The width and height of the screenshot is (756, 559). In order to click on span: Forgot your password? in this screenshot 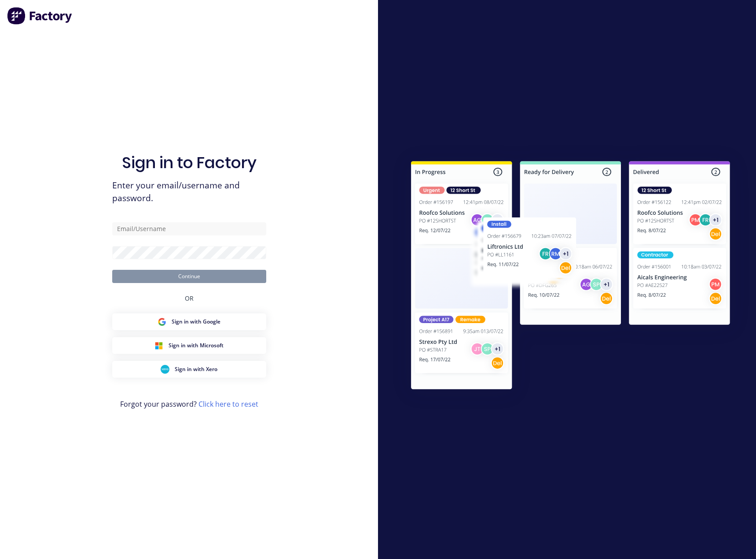, I will do `click(189, 404)`.